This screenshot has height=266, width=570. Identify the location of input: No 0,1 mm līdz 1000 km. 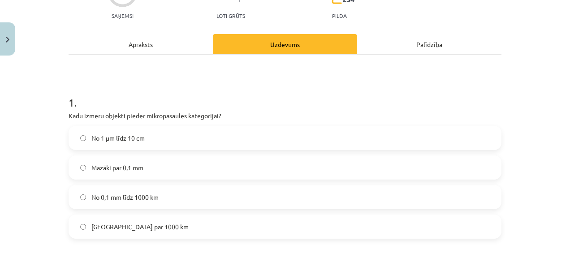
(83, 197).